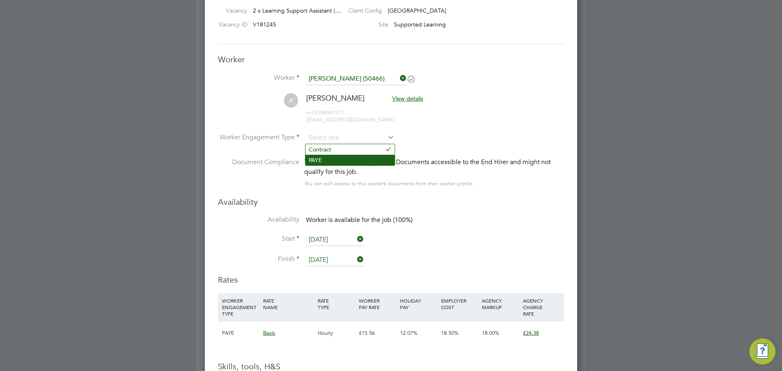 The image size is (782, 371). Describe the element at coordinates (365, 24) in the screenshot. I see `label: Site` at that location.